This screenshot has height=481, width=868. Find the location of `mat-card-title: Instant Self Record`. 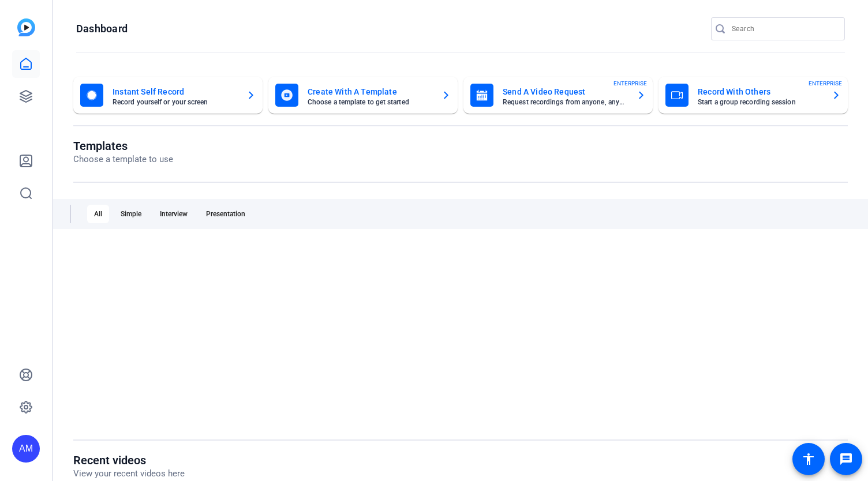

mat-card-title: Instant Self Record is located at coordinates (175, 92).